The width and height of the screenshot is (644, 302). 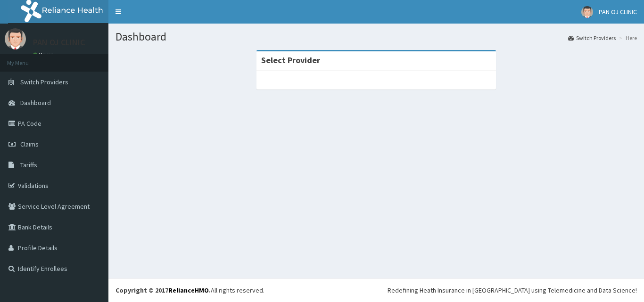 What do you see at coordinates (29, 165) in the screenshot?
I see `span: Tariffs` at bounding box center [29, 165].